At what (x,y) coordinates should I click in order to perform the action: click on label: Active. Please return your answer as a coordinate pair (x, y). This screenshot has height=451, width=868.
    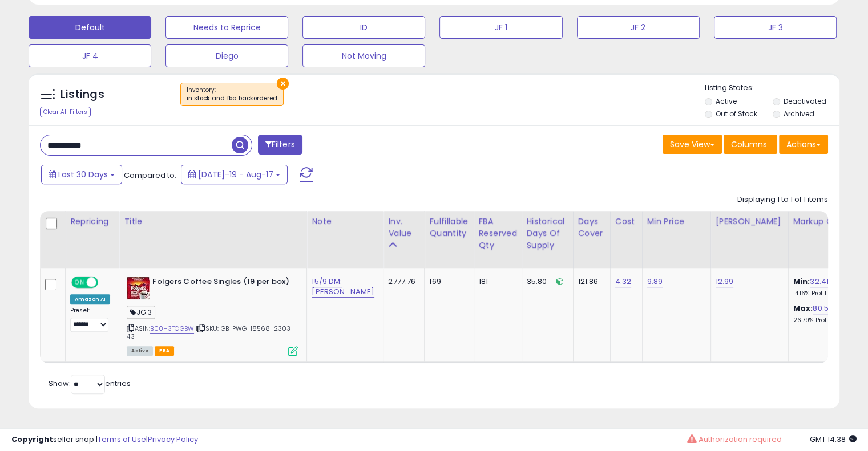
    Looking at the image, I should click on (725, 101).